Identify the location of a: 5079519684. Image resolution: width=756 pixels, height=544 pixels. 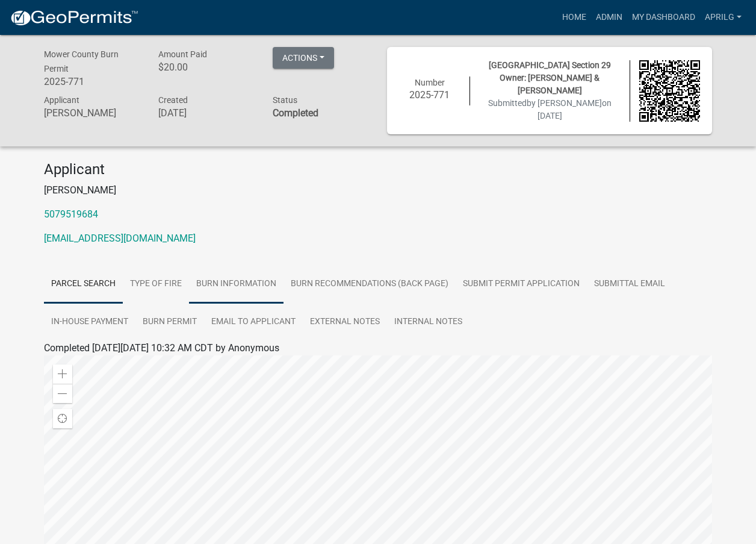
(71, 214).